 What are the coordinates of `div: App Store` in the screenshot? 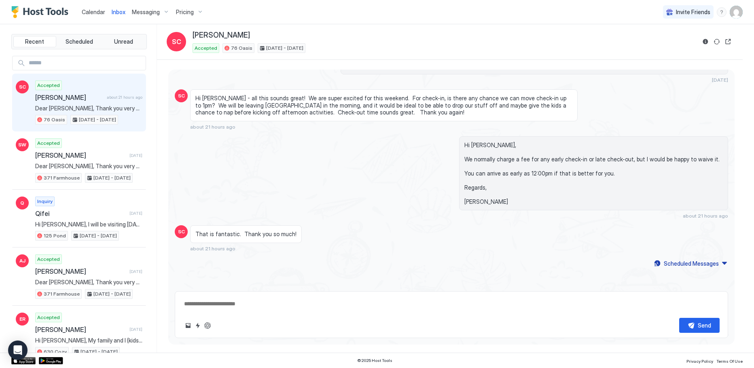 It's located at (23, 361).